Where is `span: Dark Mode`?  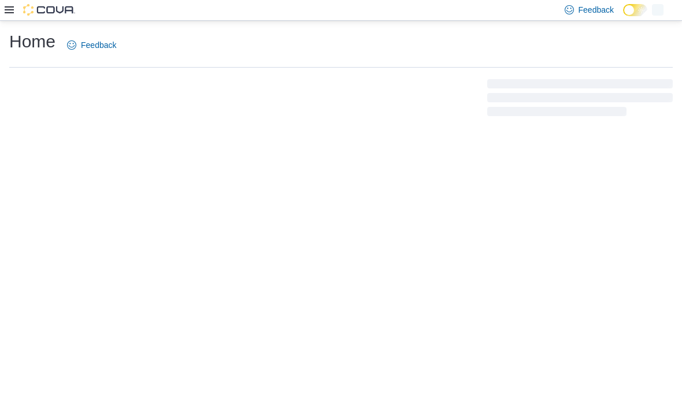
span: Dark Mode is located at coordinates (623, 16).